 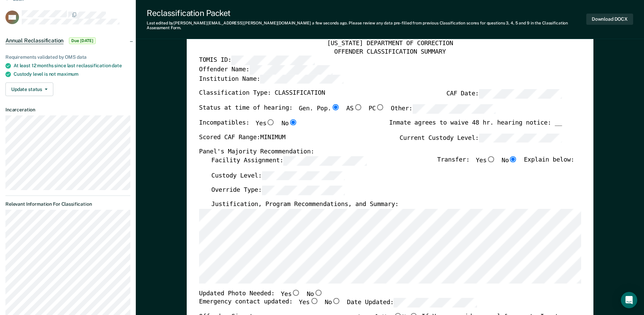 What do you see at coordinates (248, 126) in the screenshot?
I see `div: Incompatibles:` at bounding box center [248, 126].